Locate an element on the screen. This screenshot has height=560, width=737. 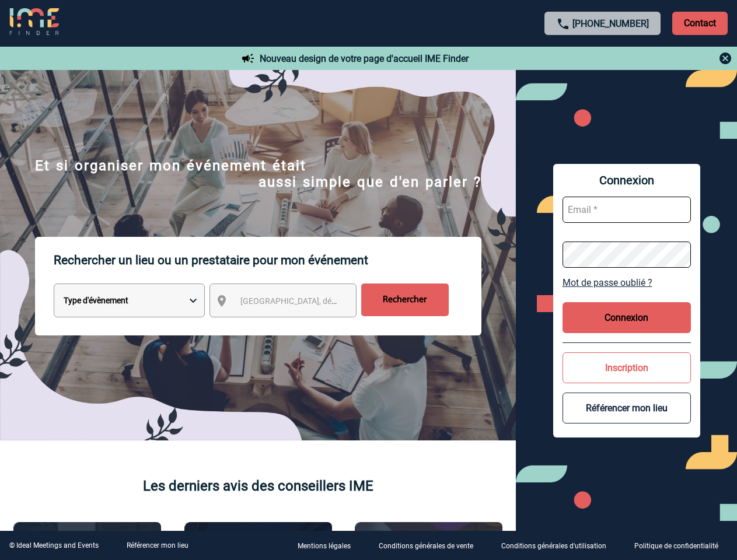
a: Conditions générales de vente is located at coordinates (431, 545).